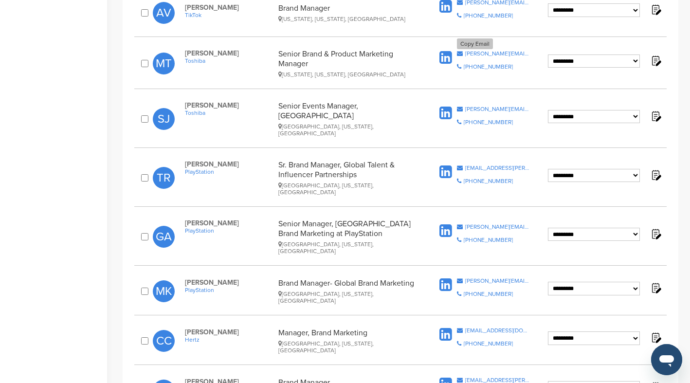  What do you see at coordinates (229, 15) in the screenshot?
I see `span: TikTok` at bounding box center [229, 15].